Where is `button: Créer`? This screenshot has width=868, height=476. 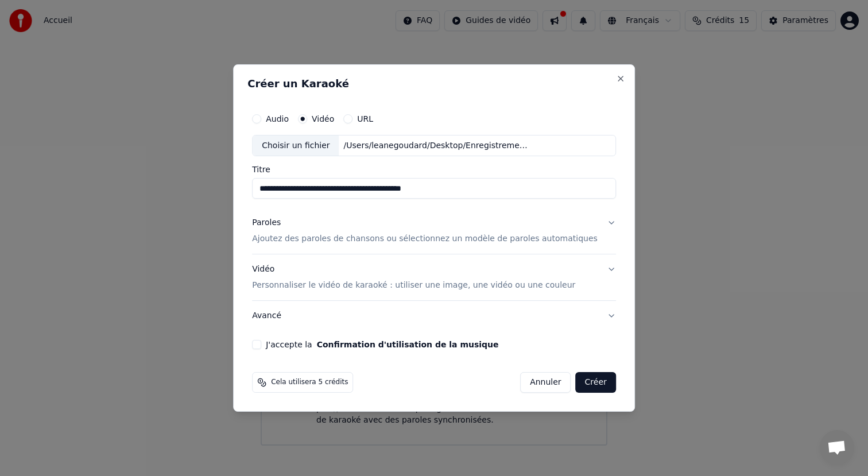
button: Créer is located at coordinates (596, 382).